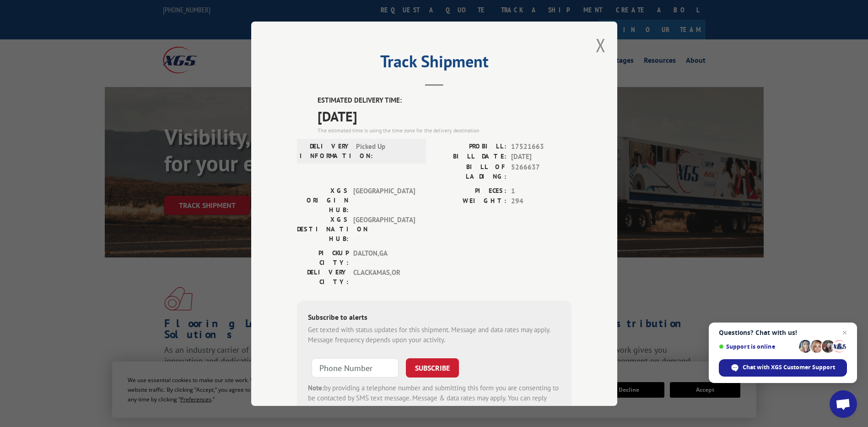 The image size is (868, 427). Describe the element at coordinates (434, 317) in the screenshot. I see `div: Subscribe to alerts` at that location.